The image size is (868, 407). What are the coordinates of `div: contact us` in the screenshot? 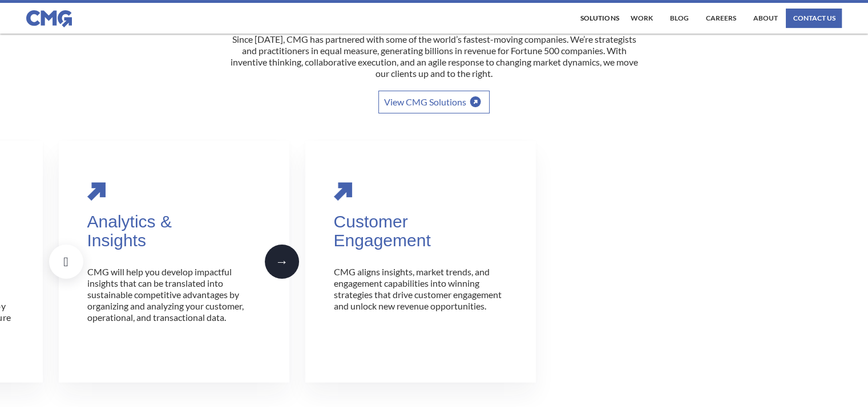 It's located at (814, 18).